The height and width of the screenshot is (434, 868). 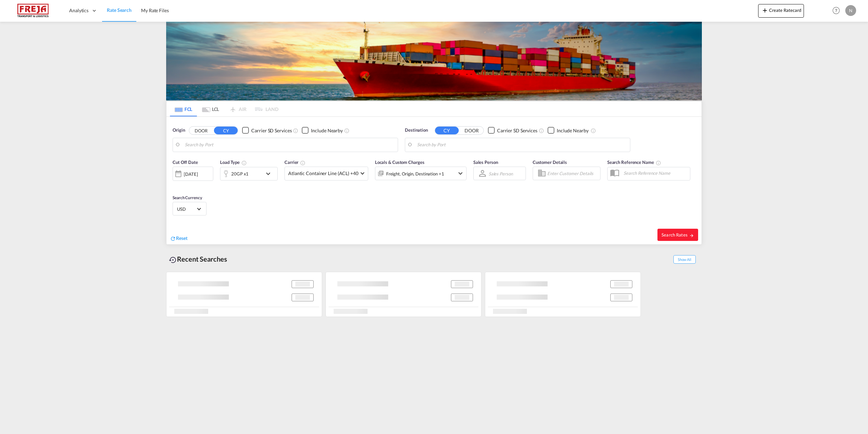 I want to click on span: Customer Details, so click(x=550, y=162).